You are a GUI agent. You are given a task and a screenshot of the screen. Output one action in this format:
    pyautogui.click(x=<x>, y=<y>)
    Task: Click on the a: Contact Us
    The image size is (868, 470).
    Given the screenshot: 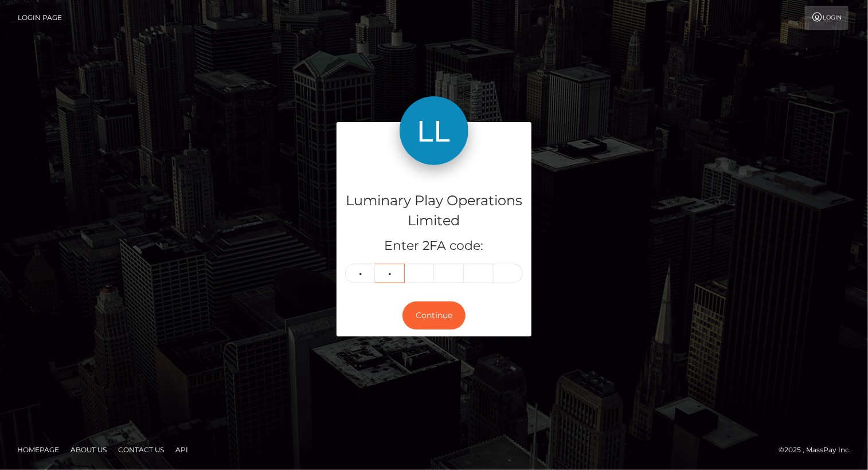 What is the action you would take?
    pyautogui.click(x=141, y=449)
    